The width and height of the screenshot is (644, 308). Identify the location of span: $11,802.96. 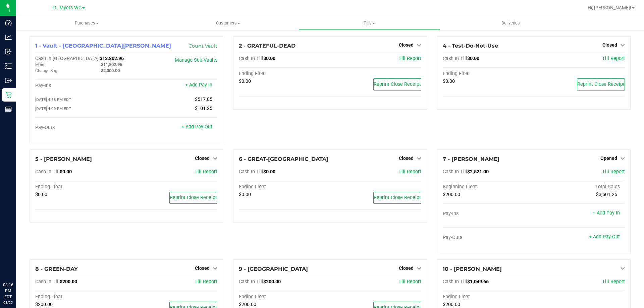
(111, 64).